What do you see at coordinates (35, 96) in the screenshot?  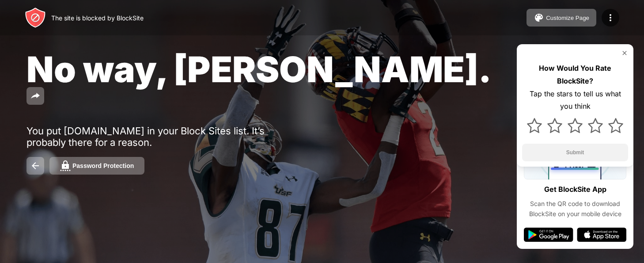 I see `img: share.svg` at bounding box center [35, 96].